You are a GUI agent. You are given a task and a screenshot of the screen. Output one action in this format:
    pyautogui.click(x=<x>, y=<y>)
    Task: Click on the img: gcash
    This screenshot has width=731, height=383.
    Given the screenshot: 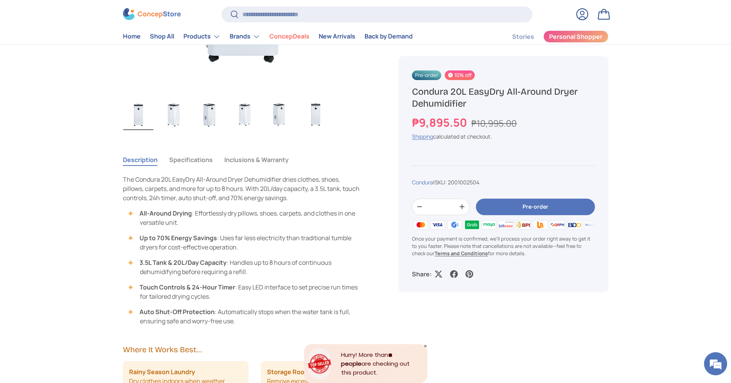 What is the action you would take?
    pyautogui.click(x=455, y=225)
    